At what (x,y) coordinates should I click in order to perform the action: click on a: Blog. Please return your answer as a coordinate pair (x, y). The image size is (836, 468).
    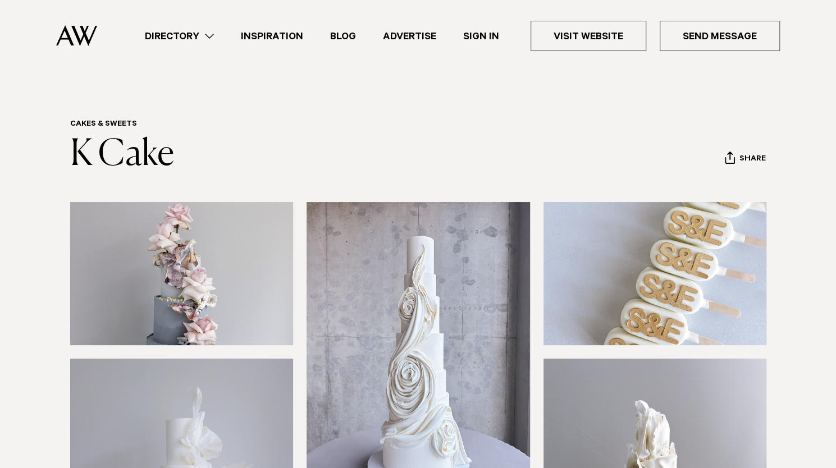
    Looking at the image, I should click on (343, 36).